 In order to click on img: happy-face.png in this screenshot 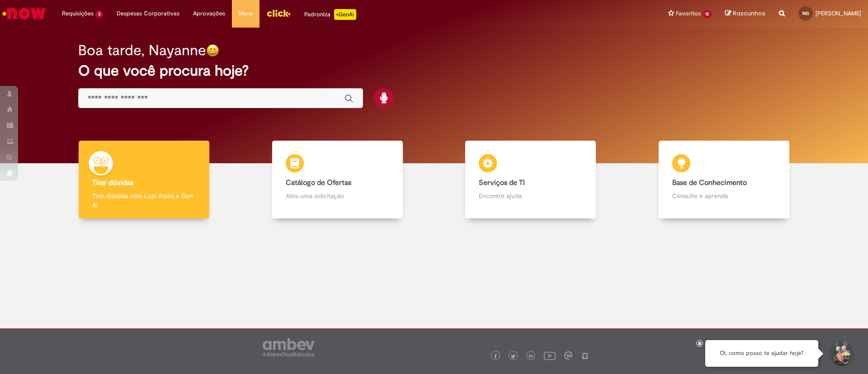, I will do `click(212, 50)`.